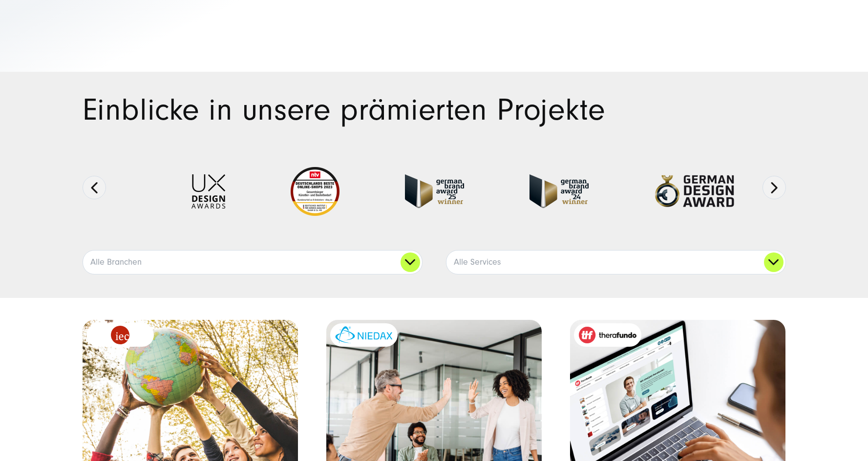 The image size is (868, 461). What do you see at coordinates (559, 191) in the screenshot?
I see `img: German-Brand-Award - fullservice digital agentur SUNZINET` at bounding box center [559, 191].